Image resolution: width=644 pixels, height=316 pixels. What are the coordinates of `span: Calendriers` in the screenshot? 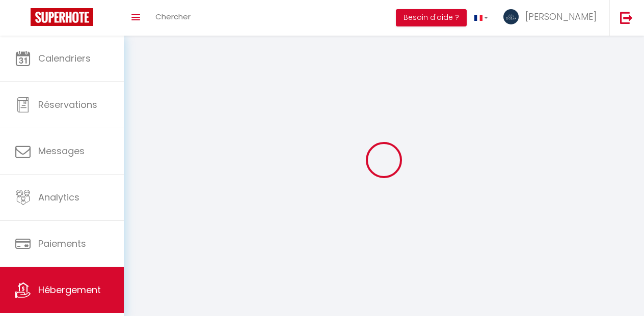 It's located at (64, 58).